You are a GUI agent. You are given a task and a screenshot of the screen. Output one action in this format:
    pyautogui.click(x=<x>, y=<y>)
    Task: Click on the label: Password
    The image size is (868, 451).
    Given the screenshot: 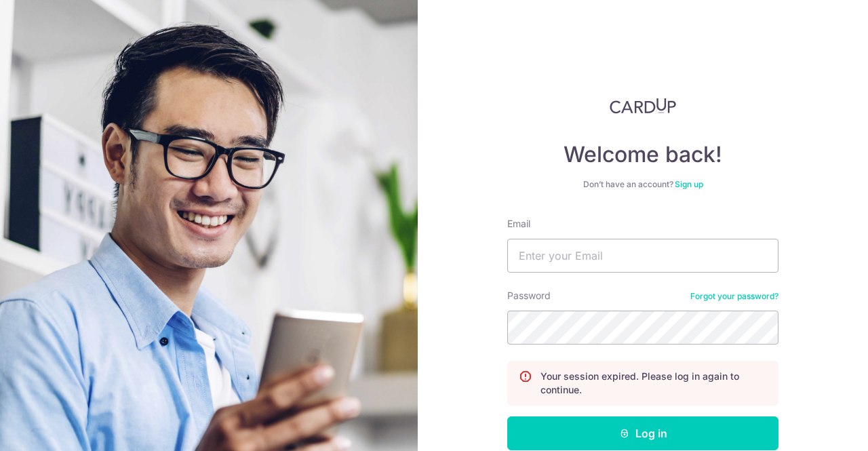 What is the action you would take?
    pyautogui.click(x=529, y=295)
    